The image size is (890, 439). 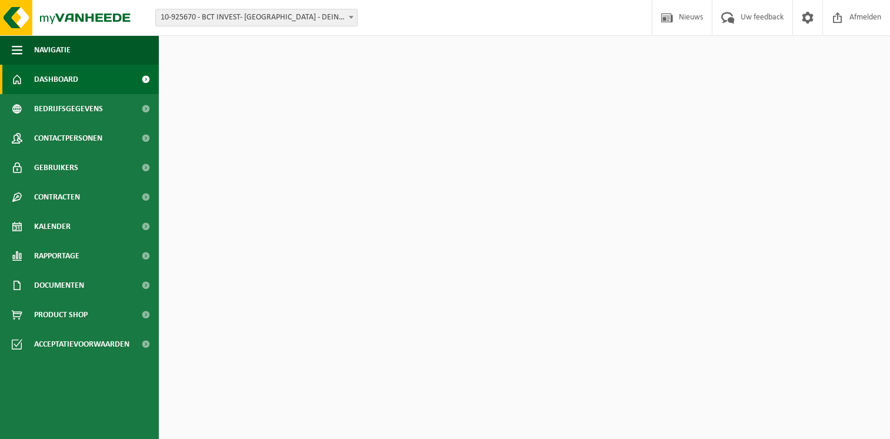 I want to click on span: Gebruikers, so click(x=56, y=168).